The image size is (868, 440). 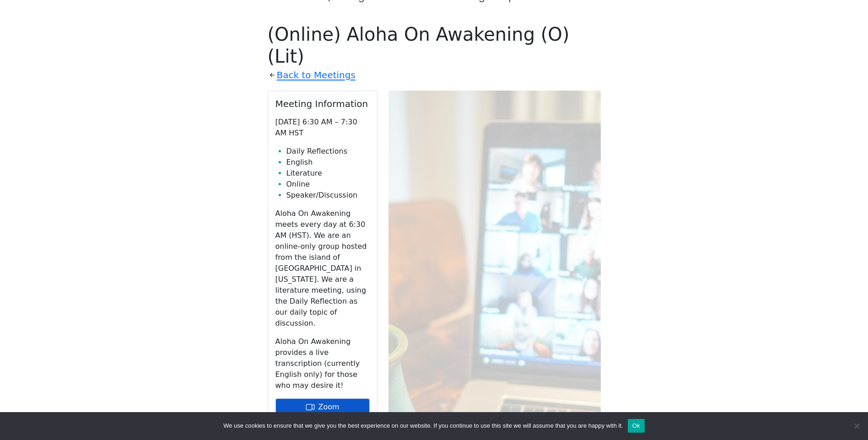 What do you see at coordinates (316, 75) in the screenshot?
I see `a: Back to Meetings` at bounding box center [316, 75].